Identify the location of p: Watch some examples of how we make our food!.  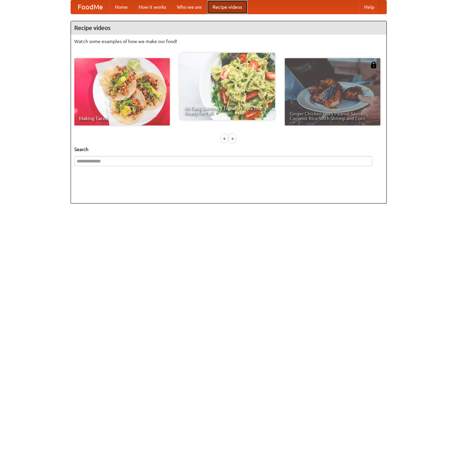
(228, 41).